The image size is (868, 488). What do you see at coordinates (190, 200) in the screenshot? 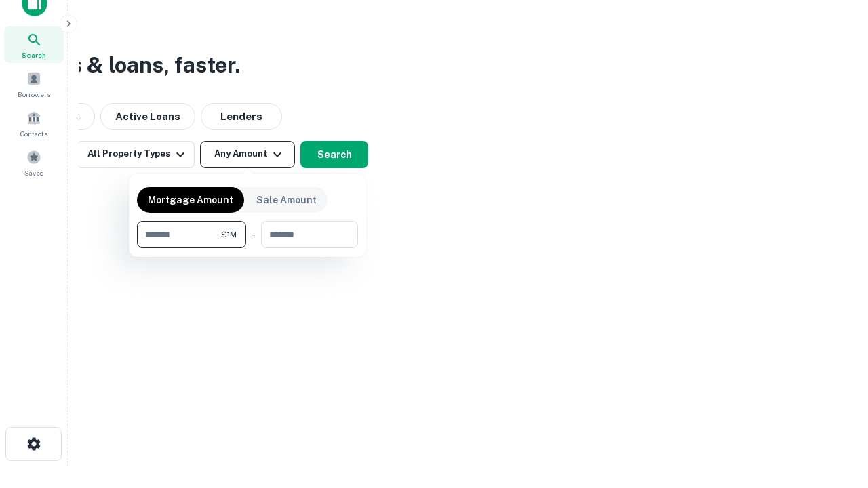
I see `p: Mortgage Amount` at bounding box center [190, 200].